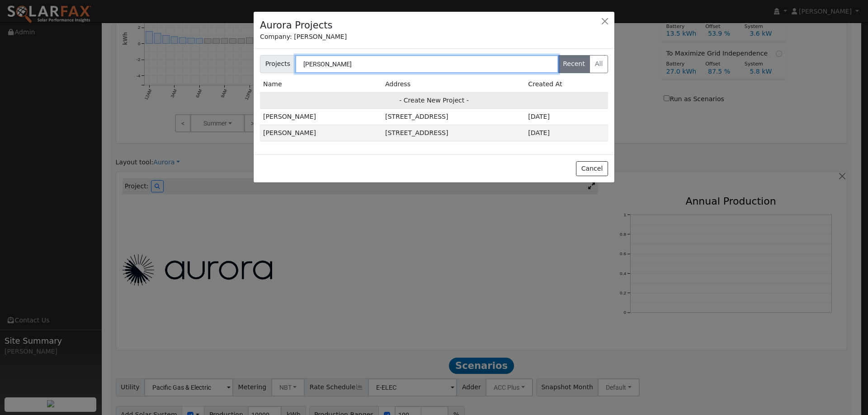 Image resolution: width=868 pixels, height=415 pixels. I want to click on td: 3m, so click(567, 134).